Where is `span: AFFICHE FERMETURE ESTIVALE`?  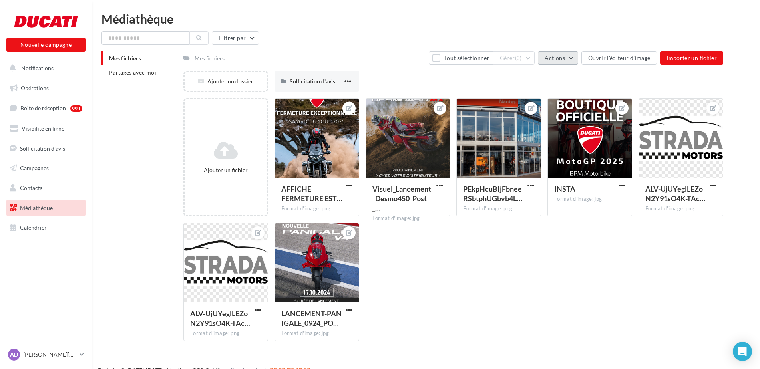
span: AFFICHE FERMETURE ESTIVALE is located at coordinates (312, 194).